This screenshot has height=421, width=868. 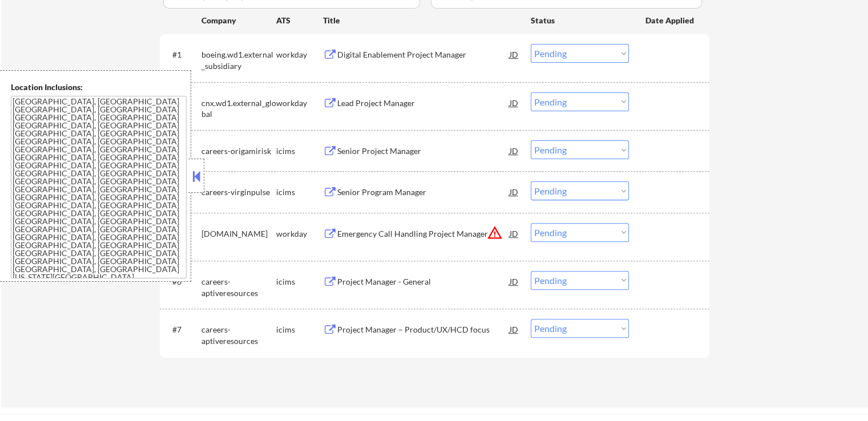 I want to click on div: cnx.wd1.external_global, so click(x=238, y=109).